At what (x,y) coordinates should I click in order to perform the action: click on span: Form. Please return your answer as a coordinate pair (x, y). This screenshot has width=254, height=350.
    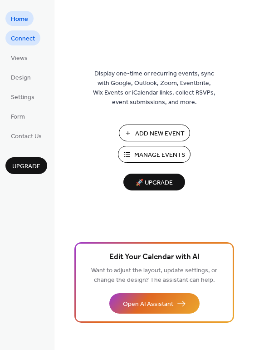
    Looking at the image, I should click on (18, 117).